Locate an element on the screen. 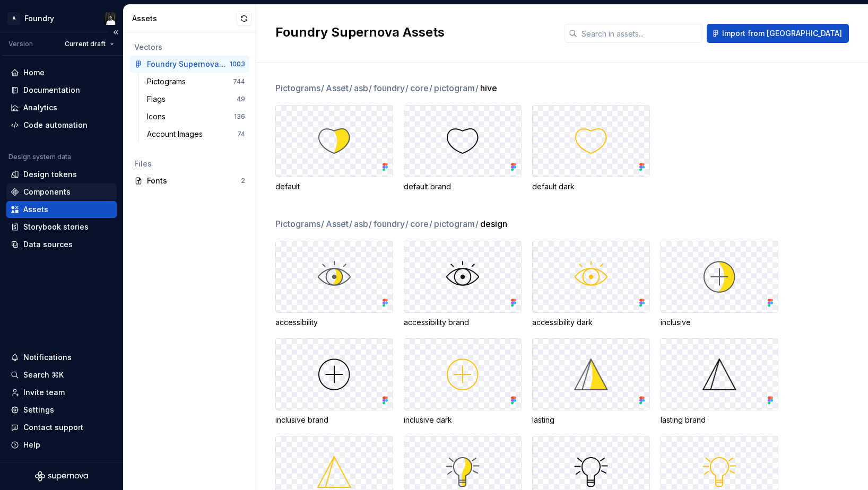 The image size is (868, 490). div: Search ⌘K is located at coordinates (43, 375).